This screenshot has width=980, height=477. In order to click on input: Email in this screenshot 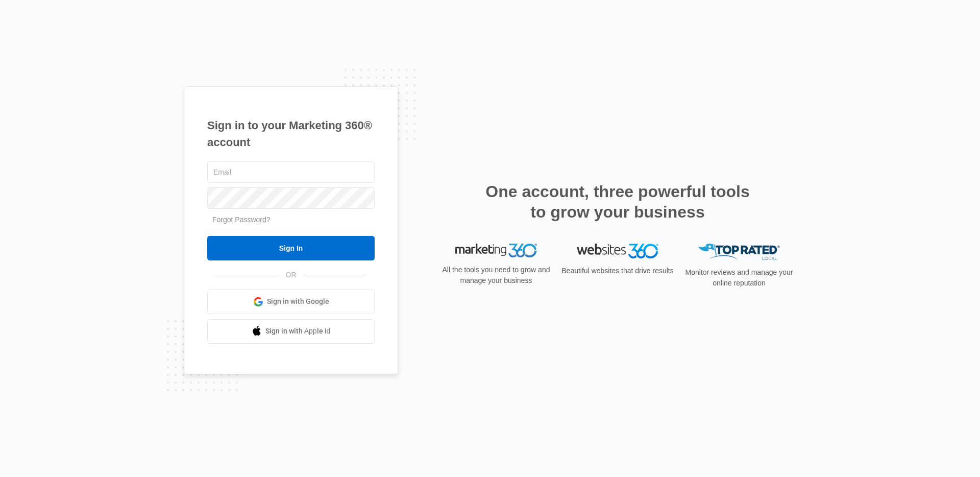, I will do `click(291, 172)`.